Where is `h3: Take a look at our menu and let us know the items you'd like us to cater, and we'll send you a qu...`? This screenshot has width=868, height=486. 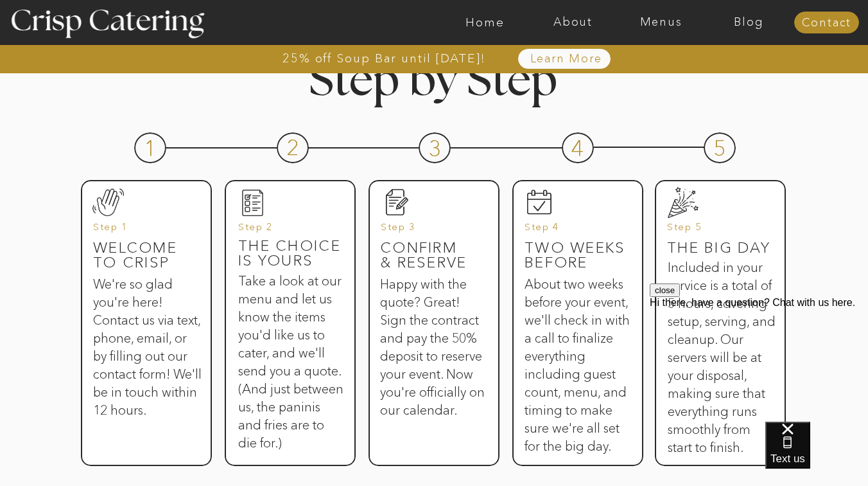
h3: Take a look at our menu and let us know the items you'd like us to cater, and we'll send you a qu... is located at coordinates (291, 346).